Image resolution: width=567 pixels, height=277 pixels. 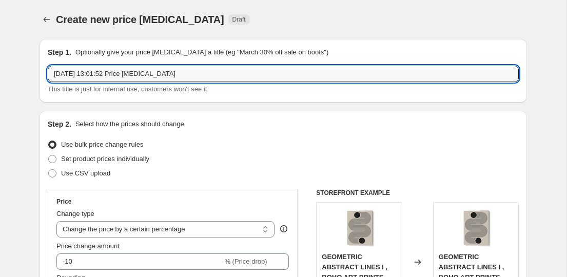 What do you see at coordinates (284, 229) in the screenshot?
I see `div: help` at bounding box center [284, 229].